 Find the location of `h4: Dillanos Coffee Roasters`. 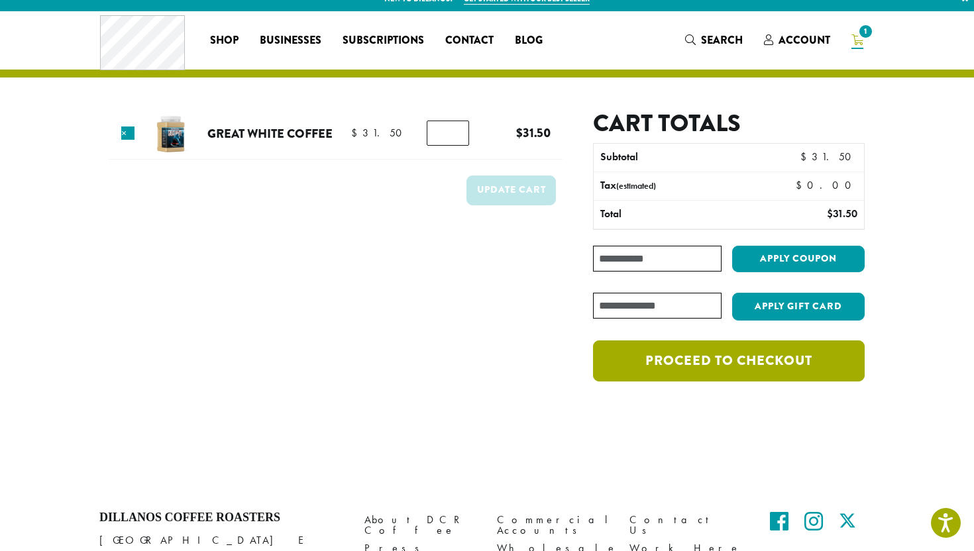

h4: Dillanos Coffee Roasters is located at coordinates (222, 518).